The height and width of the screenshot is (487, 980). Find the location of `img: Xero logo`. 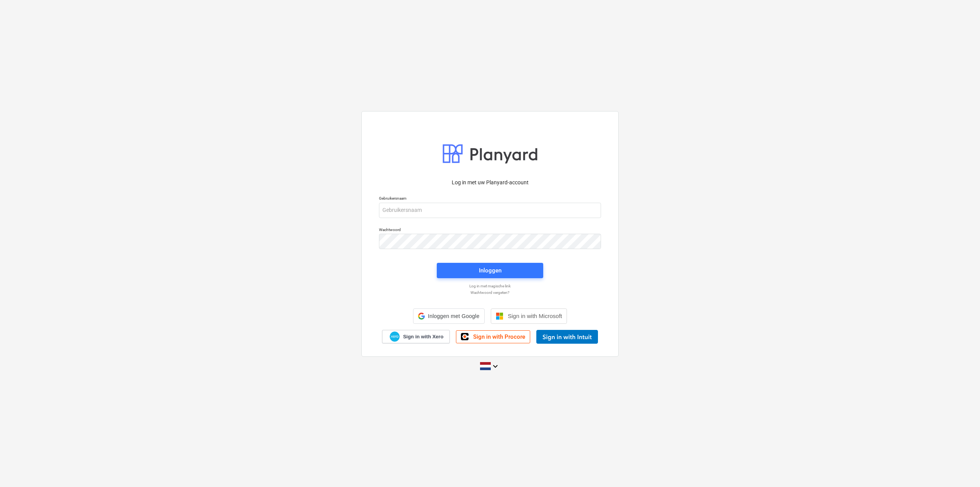

img: Xero logo is located at coordinates (395, 336).